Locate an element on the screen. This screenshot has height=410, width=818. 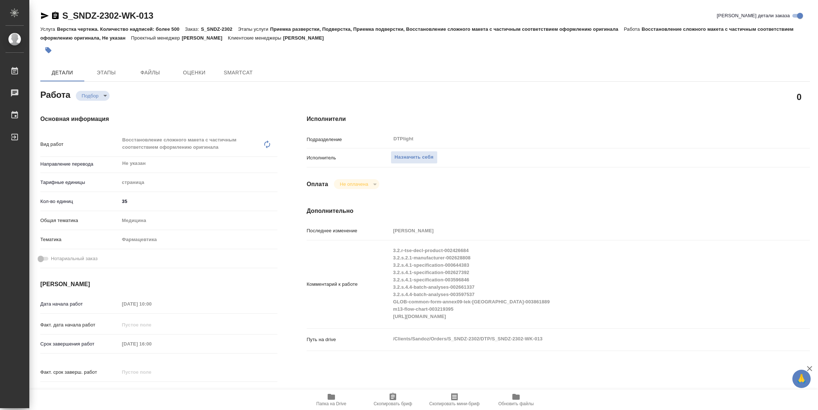
p: Верстка чертежа. Количество надписей: более 500 is located at coordinates (121, 29).